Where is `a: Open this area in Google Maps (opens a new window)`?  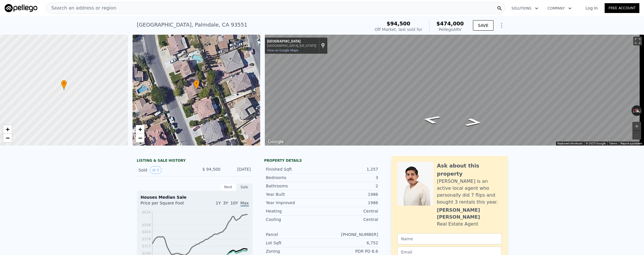 a: Open this area in Google Maps (opens a new window) is located at coordinates (276, 142).